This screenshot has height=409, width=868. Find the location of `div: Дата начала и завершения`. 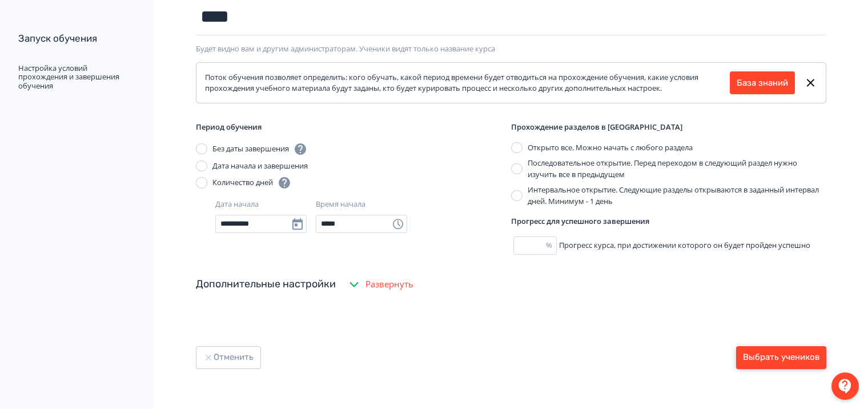

div: Дата начала и завершения is located at coordinates (260, 166).